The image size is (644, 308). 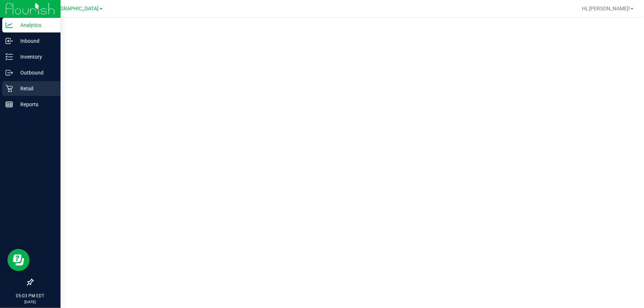 I want to click on inline-svg: Inbound, so click(x=9, y=41).